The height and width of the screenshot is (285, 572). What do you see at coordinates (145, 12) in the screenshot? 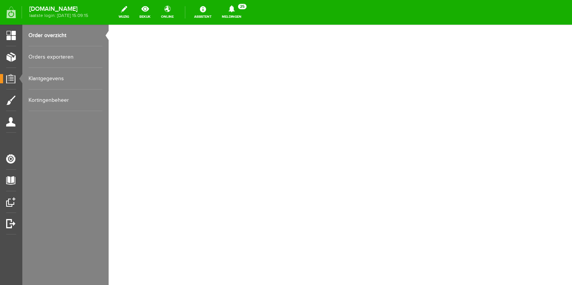
I see `a: bekijk` at bounding box center [145, 12].